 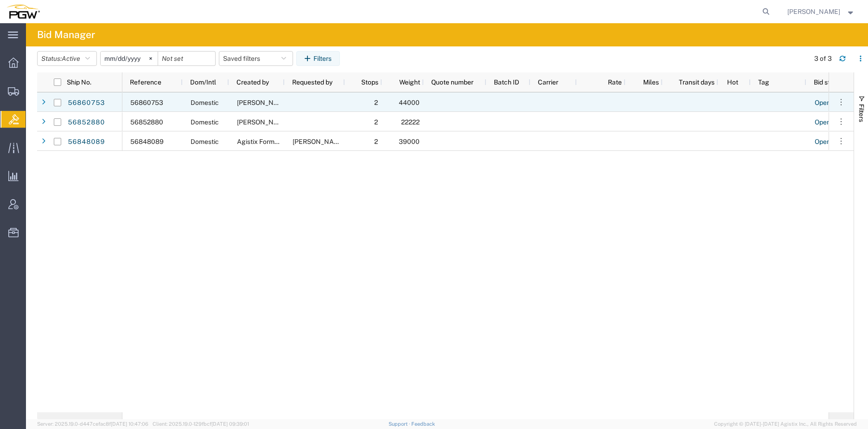 I want to click on h4: Bid Manager, so click(x=66, y=35).